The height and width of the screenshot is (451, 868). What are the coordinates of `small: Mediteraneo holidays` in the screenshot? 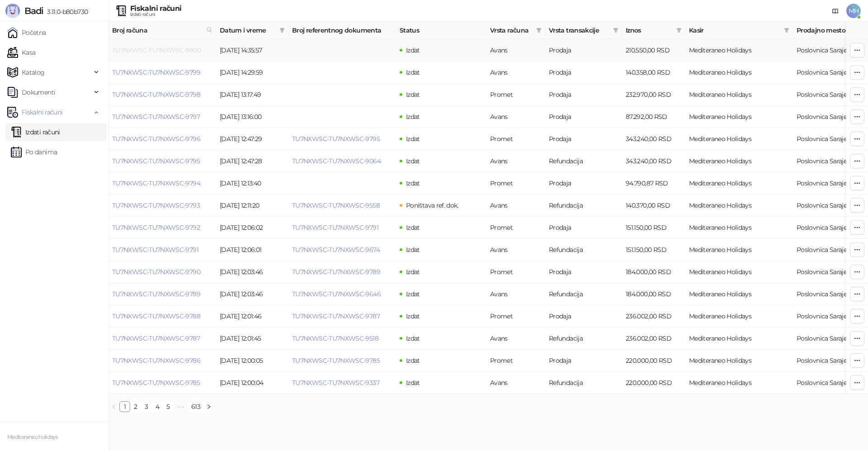 It's located at (32, 436).